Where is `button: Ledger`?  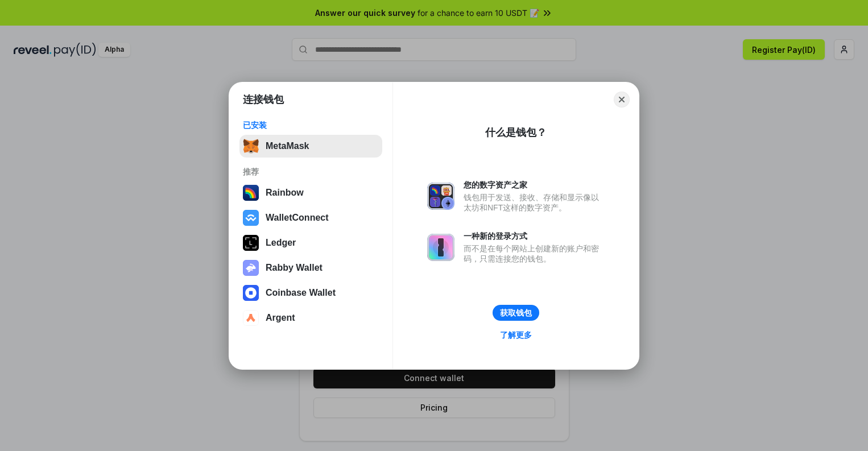 button: Ledger is located at coordinates (310, 243).